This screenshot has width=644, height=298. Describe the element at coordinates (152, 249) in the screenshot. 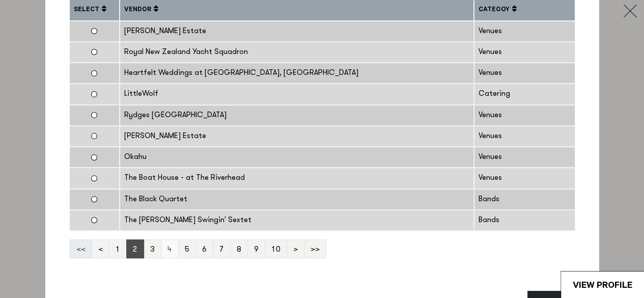

I see `a: 3` at that location.